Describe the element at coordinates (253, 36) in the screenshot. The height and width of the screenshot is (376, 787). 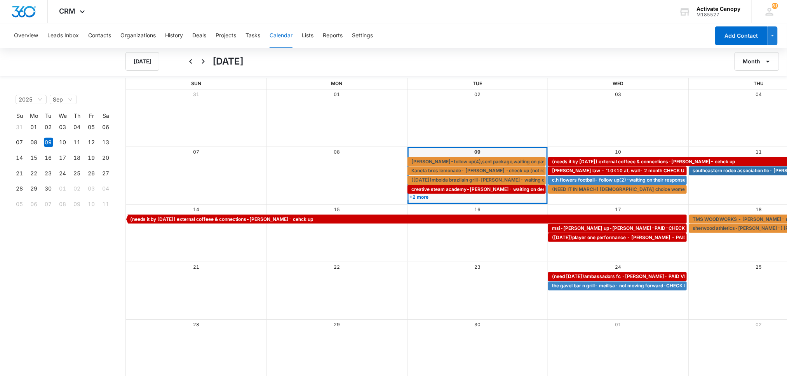
I see `button: Tasks` at that location.